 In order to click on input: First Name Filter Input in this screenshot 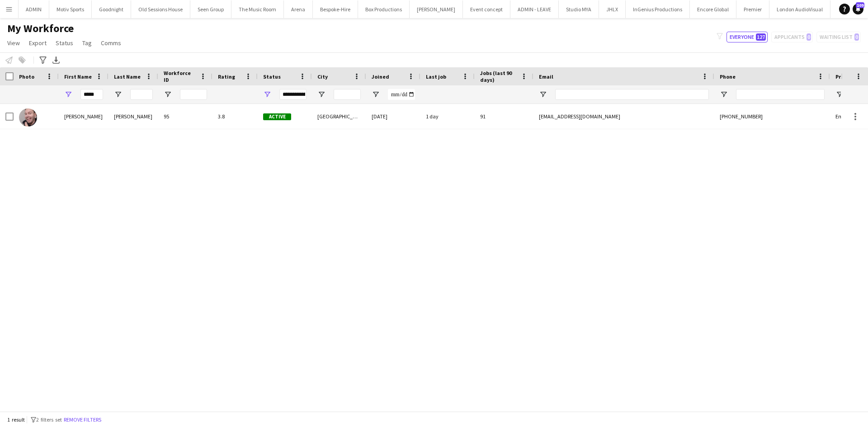, I will do `click(92, 94)`.